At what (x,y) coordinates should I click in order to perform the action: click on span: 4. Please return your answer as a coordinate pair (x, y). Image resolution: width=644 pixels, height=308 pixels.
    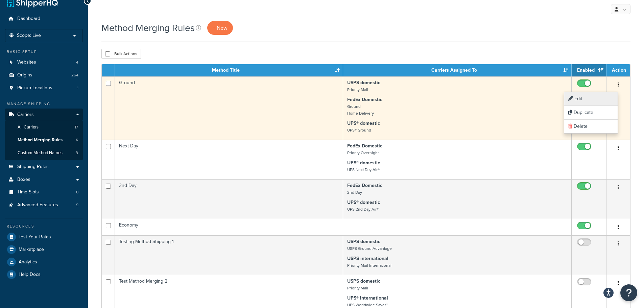
    Looking at the image, I should click on (77, 62).